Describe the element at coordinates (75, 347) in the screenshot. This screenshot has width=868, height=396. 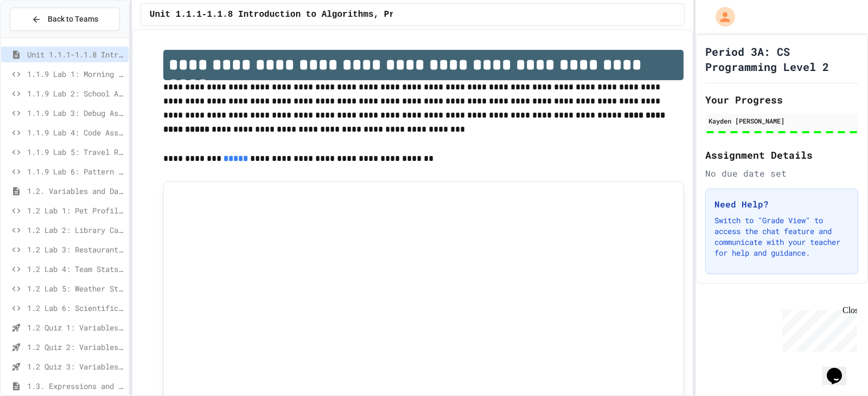
I see `span: 1.2 Quiz 2: Variables and Data Types` at that location.